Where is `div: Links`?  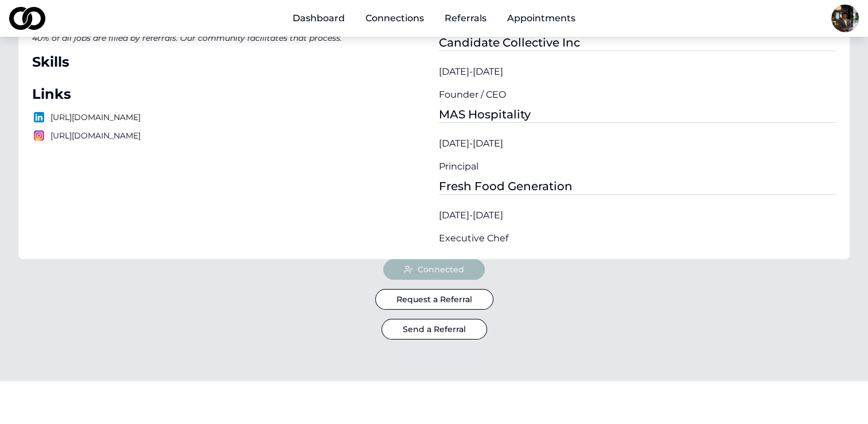 div: Links is located at coordinates (231, 94).